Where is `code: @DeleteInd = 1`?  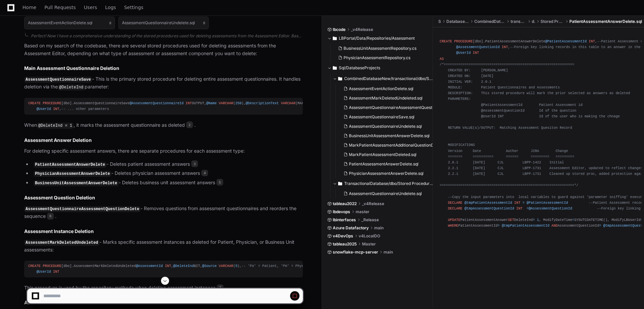 code: @DeleteInd = 1 is located at coordinates (55, 125).